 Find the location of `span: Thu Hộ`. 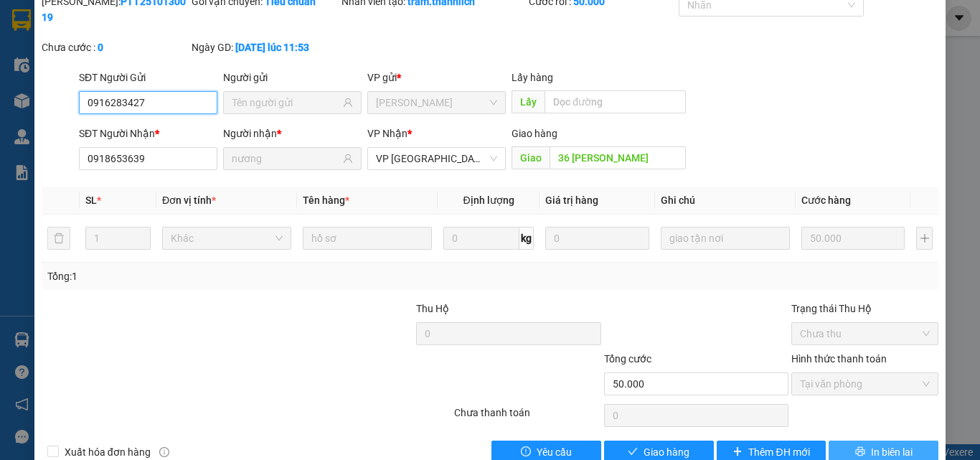

span: Thu Hộ is located at coordinates (432, 308).